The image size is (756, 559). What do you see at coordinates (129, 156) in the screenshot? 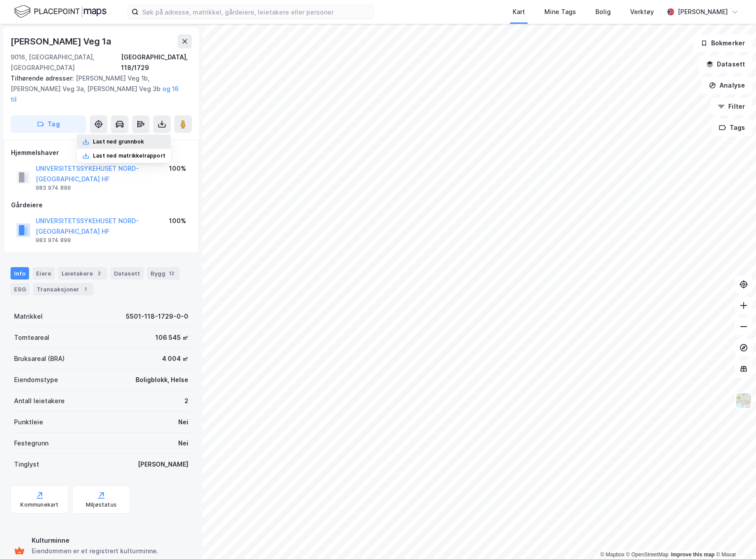
I see `div: Last ned matrikkelrapport` at bounding box center [129, 156].